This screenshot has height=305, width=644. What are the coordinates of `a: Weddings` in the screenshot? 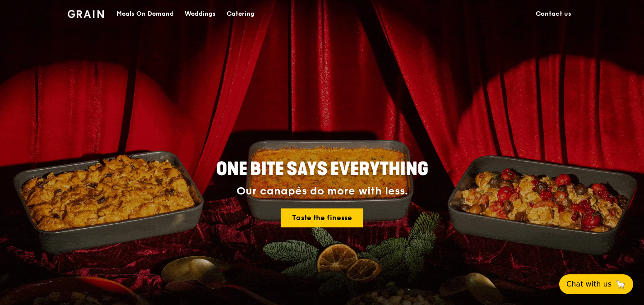 It's located at (200, 14).